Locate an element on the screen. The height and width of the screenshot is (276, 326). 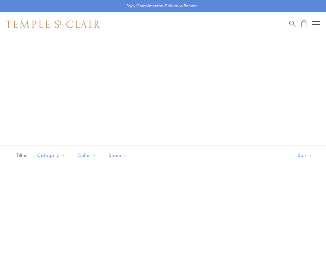
button: Color is located at coordinates (87, 155).